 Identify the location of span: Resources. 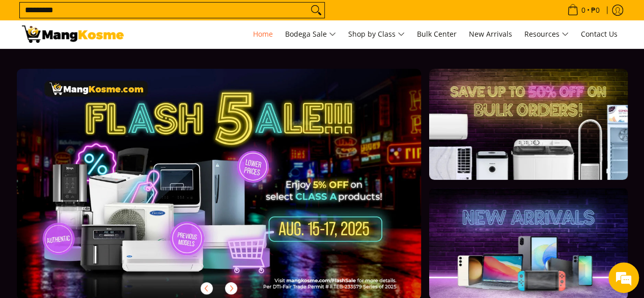
(546, 34).